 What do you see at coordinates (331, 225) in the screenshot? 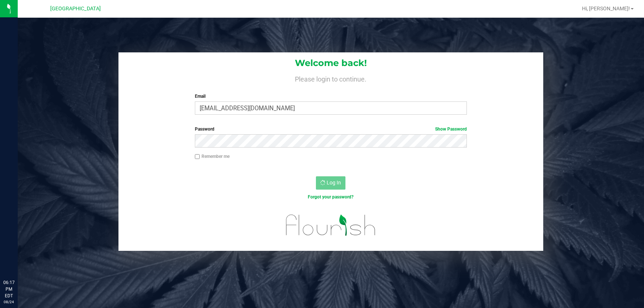
I see `img: flourish_logo.svg` at bounding box center [331, 225].